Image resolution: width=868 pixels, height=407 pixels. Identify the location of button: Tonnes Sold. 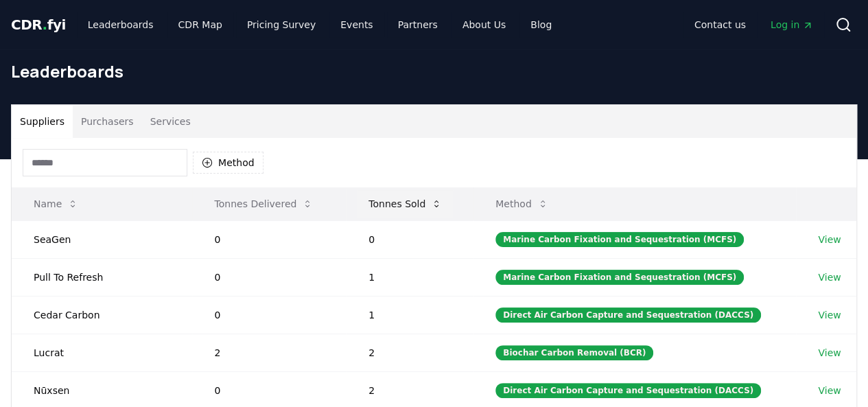
(405, 204).